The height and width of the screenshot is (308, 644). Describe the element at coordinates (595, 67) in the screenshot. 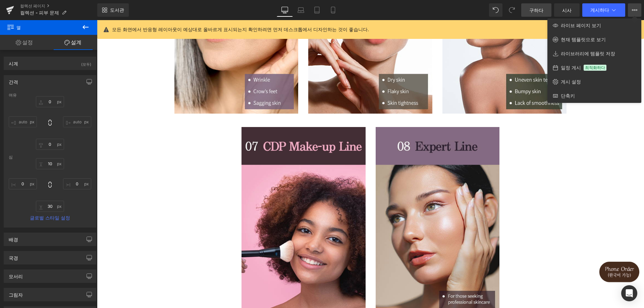

I see `font: 최적화하다` at that location.